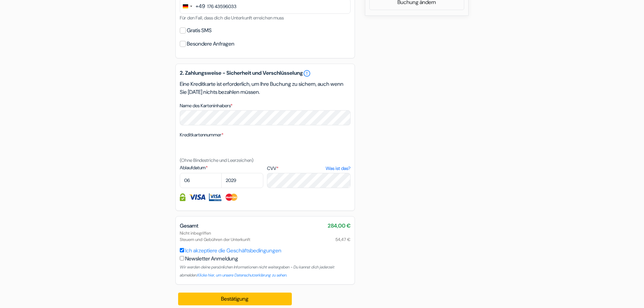  What do you see at coordinates (307, 73) in the screenshot?
I see `a: error_outline` at bounding box center [307, 73].